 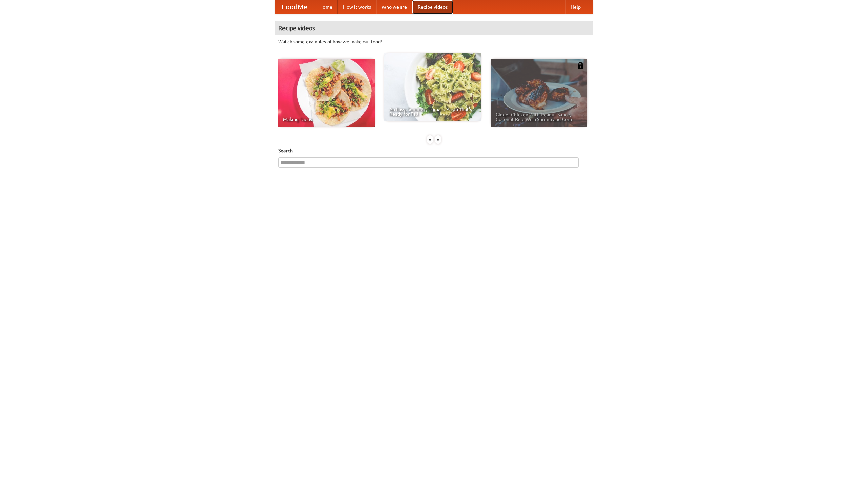 What do you see at coordinates (432, 111) in the screenshot?
I see `span: An Easy, Summery Tomato Pasta That's Ready for Fall` at bounding box center [432, 111].